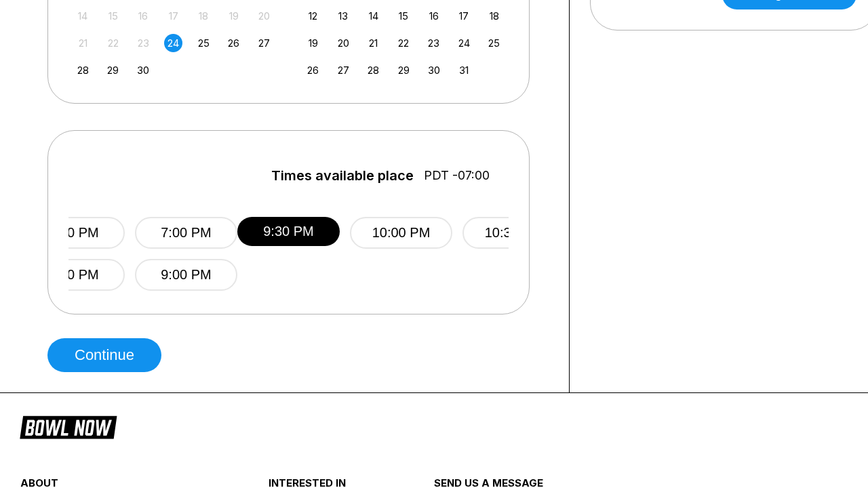  Describe the element at coordinates (513, 232) in the screenshot. I see `button: 10:30 PM` at that location.